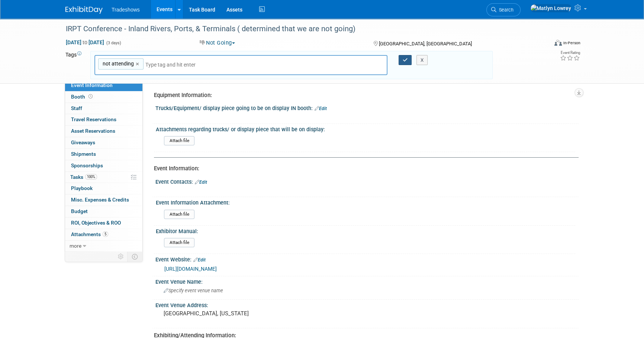 The width and height of the screenshot is (644, 338). I want to click on span: Budget, so click(79, 211).